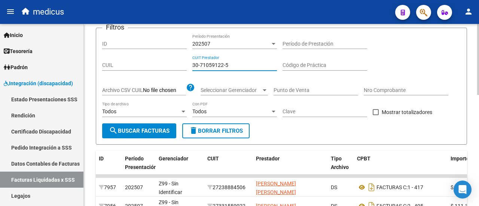 The image size is (479, 206). I want to click on span: Tesorería, so click(18, 51).